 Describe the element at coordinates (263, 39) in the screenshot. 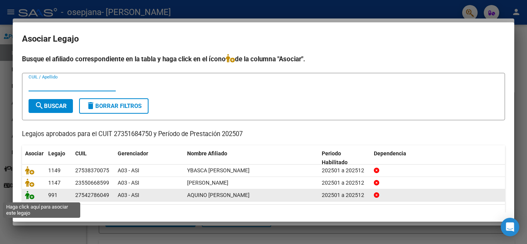

I see `h2: Asociar Legajo` at that location.